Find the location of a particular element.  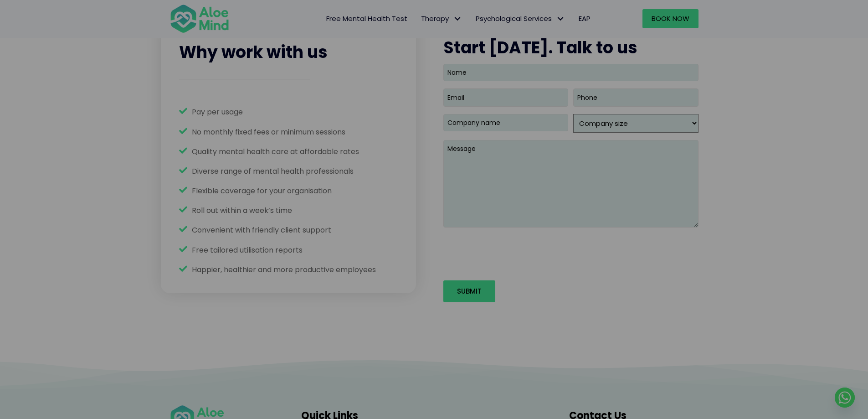

a: EAP is located at coordinates (584, 19).